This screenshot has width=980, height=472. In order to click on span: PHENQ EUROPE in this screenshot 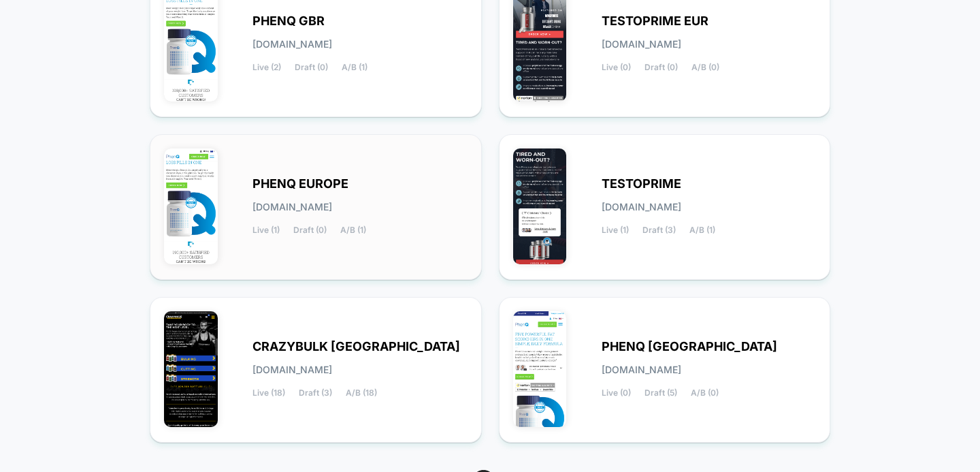, I will do `click(300, 184)`.